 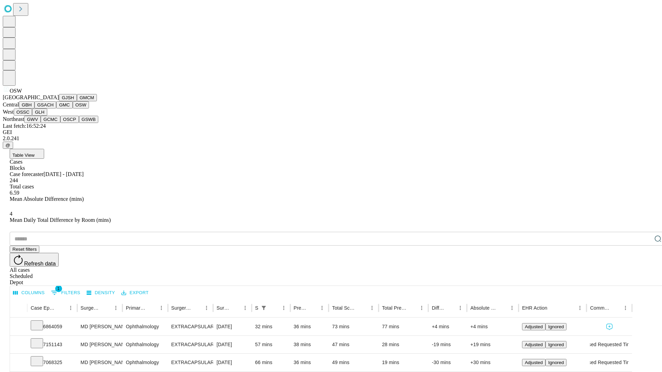 I want to click on div: +30 mins, so click(x=492, y=363).